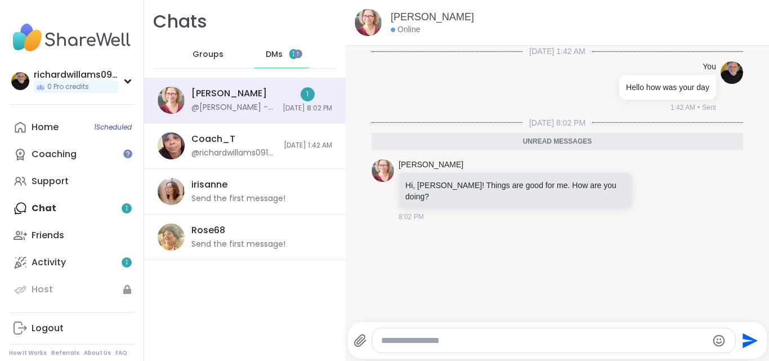 The width and height of the screenshot is (769, 361). What do you see at coordinates (213, 139) in the screenshot?
I see `div: Coach_T` at bounding box center [213, 139].